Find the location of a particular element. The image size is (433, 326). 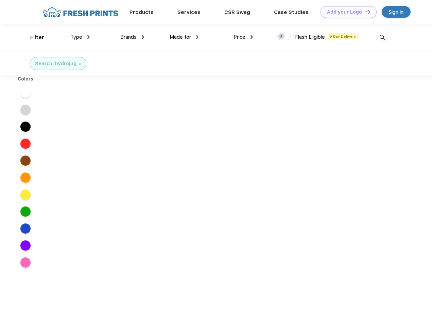

a: Sign in is located at coordinates (396, 12).